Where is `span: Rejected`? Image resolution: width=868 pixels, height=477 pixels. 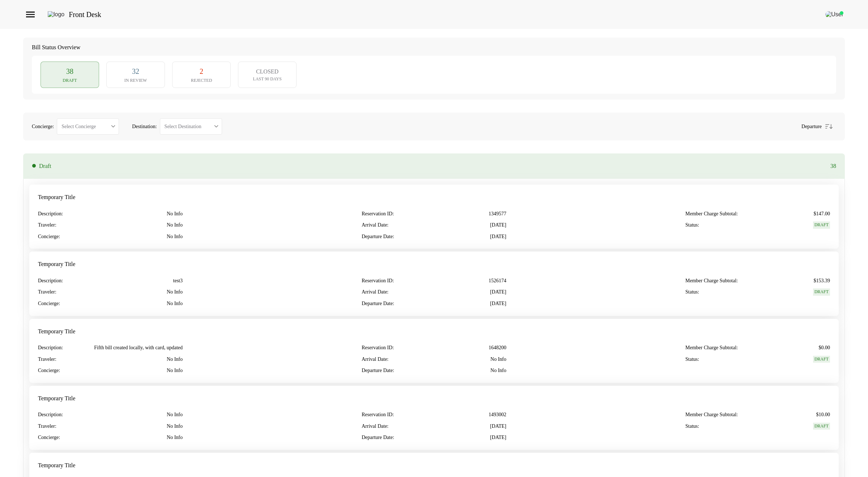
span: Rejected is located at coordinates (202, 81).